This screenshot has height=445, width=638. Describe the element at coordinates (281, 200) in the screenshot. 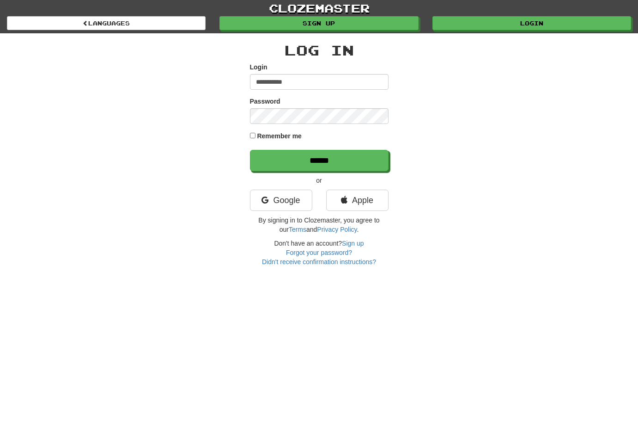

I see `a: Google` at that location.